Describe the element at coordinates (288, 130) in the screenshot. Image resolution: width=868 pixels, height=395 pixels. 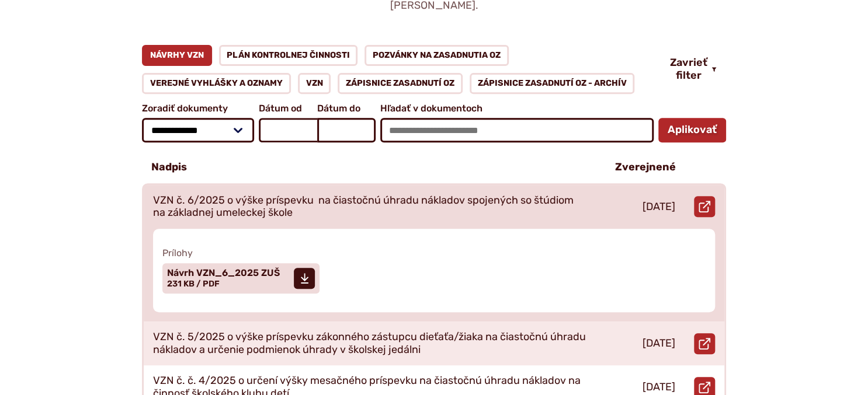
I see `input: Dátum od` at that location.